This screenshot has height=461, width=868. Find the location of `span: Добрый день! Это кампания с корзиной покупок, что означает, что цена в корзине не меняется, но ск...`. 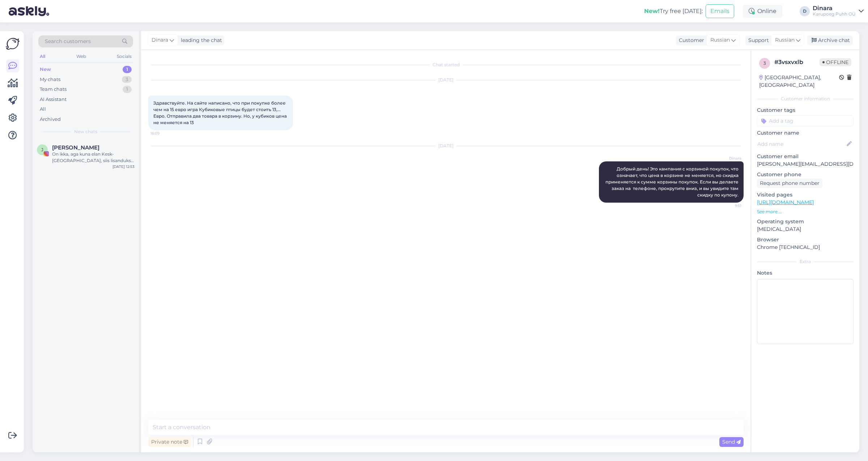

span: Добрый день! Это кампания с корзиной покупок, что означает, что цена в корзине не меняется, но ск... is located at coordinates (672, 182).